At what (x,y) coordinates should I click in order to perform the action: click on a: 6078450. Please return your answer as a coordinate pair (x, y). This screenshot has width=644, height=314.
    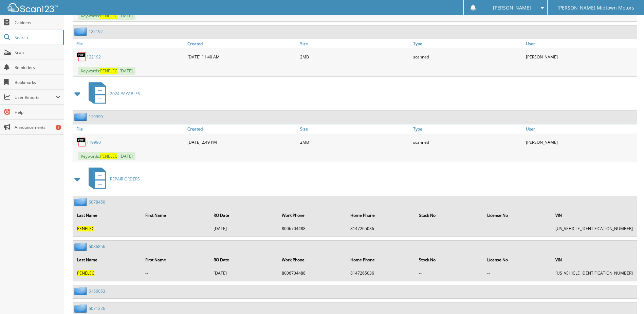
    Looking at the image, I should click on (97, 202).